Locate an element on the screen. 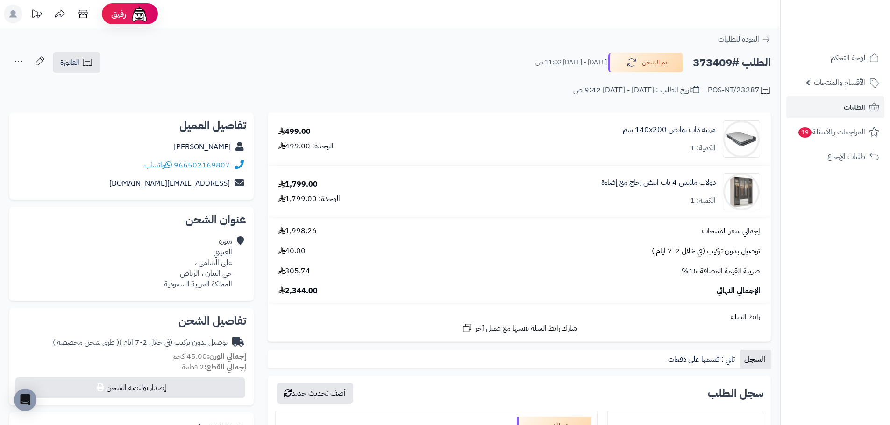  div: الوحدة: 1,799.00 is located at coordinates (309, 199).